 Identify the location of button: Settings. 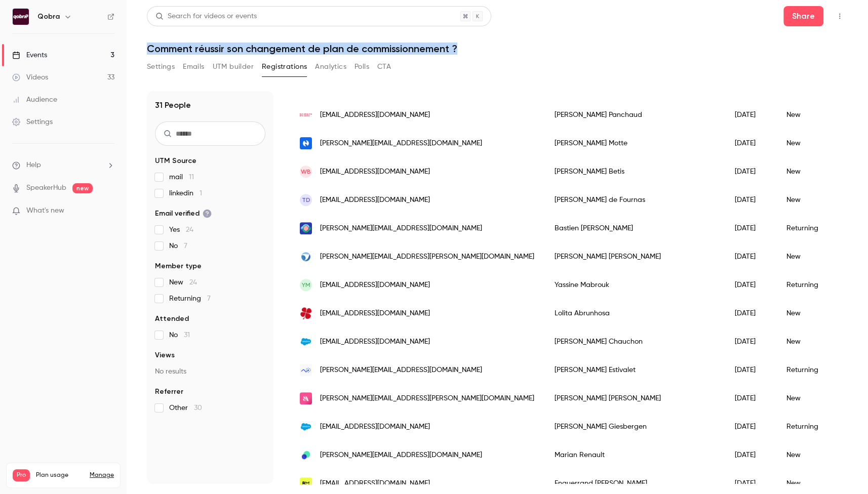
(160, 66).